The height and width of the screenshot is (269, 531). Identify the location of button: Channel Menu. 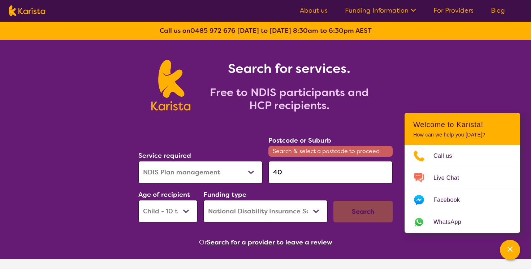
(510, 250).